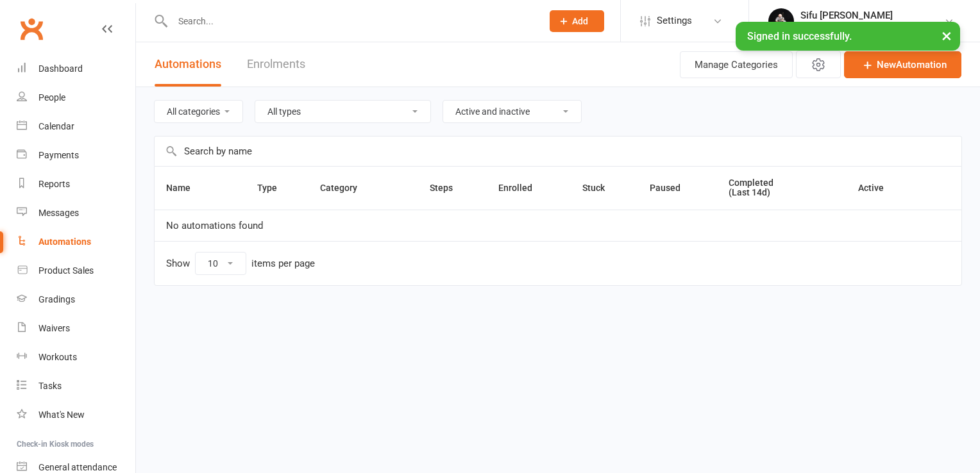 This screenshot has height=473, width=980. What do you see at coordinates (903, 65) in the screenshot?
I see `a: NewAutomation` at bounding box center [903, 65].